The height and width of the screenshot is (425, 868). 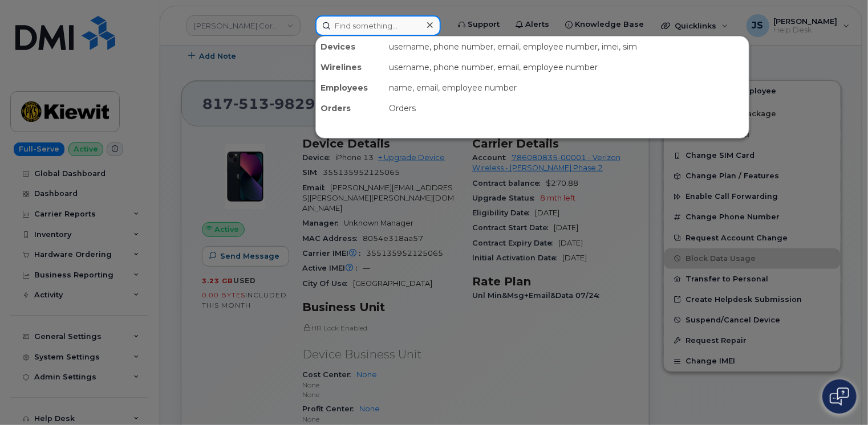 I want to click on img: Open chat, so click(x=839, y=397).